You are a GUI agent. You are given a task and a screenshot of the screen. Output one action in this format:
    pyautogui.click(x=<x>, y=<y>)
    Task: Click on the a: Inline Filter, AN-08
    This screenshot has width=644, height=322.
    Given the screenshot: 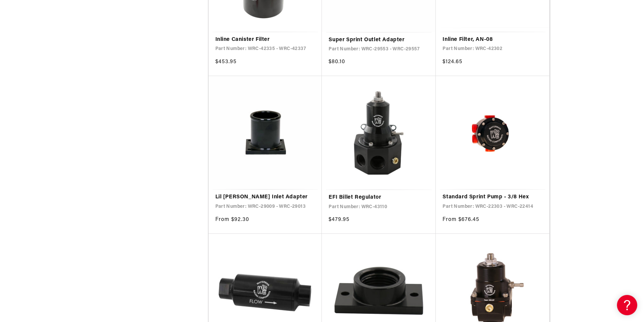 What is the action you would take?
    pyautogui.click(x=493, y=40)
    